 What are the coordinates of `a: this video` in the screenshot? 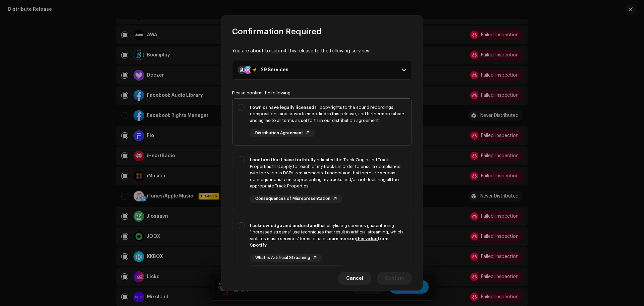 It's located at (367, 238).